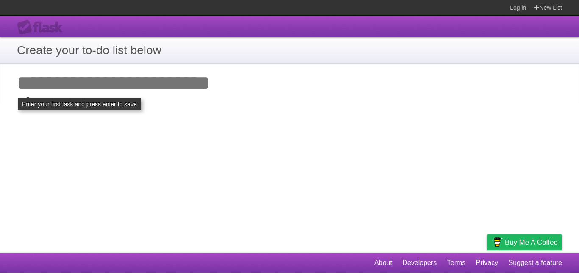 This screenshot has height=273, width=579. What do you see at coordinates (497, 242) in the screenshot?
I see `img: Buy me a coffee` at bounding box center [497, 242].